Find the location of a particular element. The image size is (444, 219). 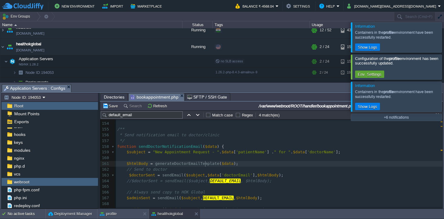

span: 'doctorName' is located at coordinates (322, 152).